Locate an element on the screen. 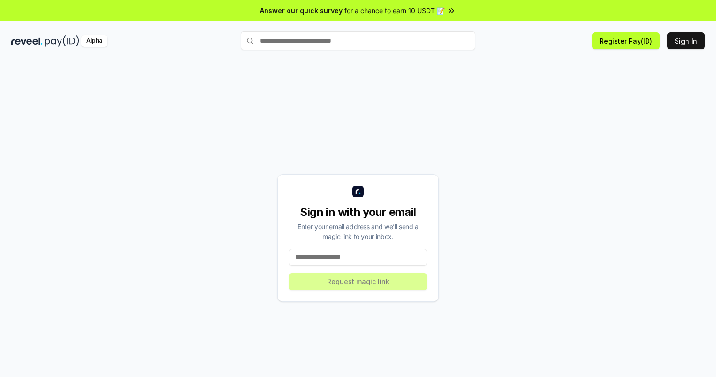 This screenshot has height=377, width=716. div: Enter your email address and we’ll send a magic link to your inbox. is located at coordinates (358, 231).